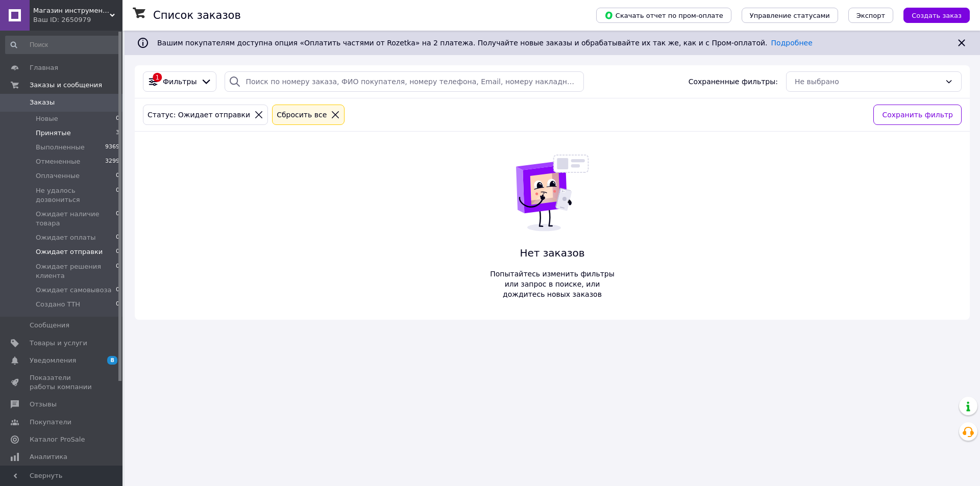  I want to click on div: Статус: Ожидает отправки, so click(198, 115).